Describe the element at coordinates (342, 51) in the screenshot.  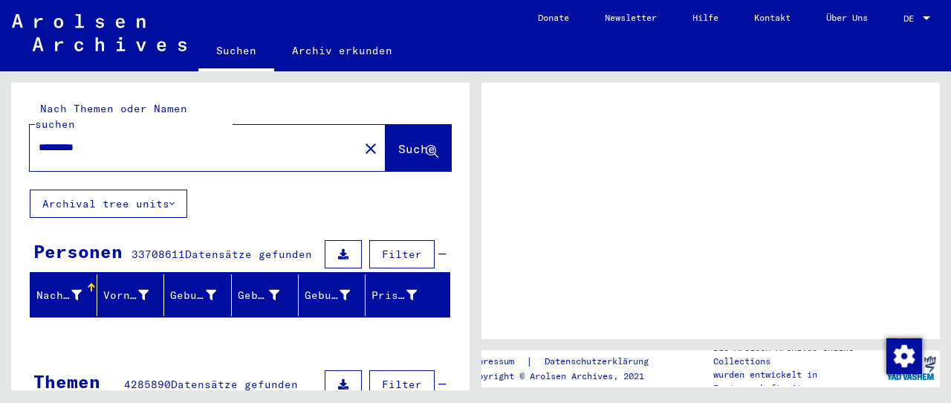
I see `a: Archiv erkunden` at that location.